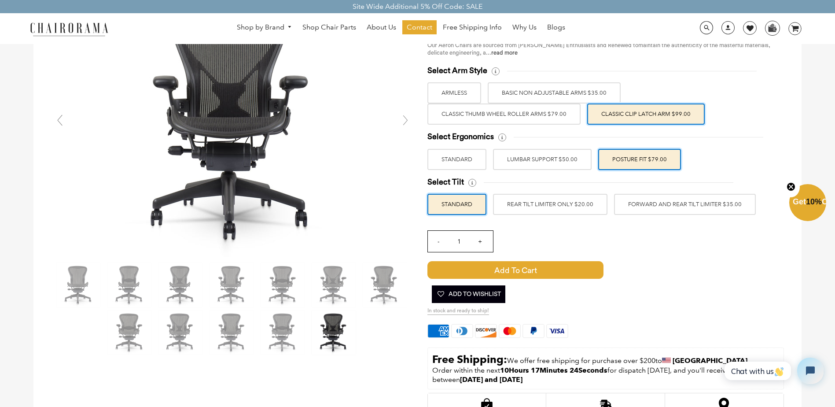  Describe the element at coordinates (606, 359) in the screenshot. I see `p: to` at that location.